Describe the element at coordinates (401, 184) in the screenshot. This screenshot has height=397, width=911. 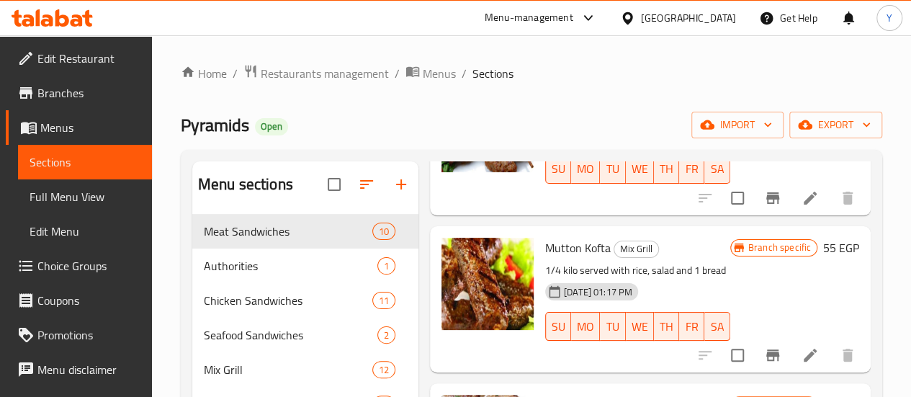
I see `button: Add section` at that location.